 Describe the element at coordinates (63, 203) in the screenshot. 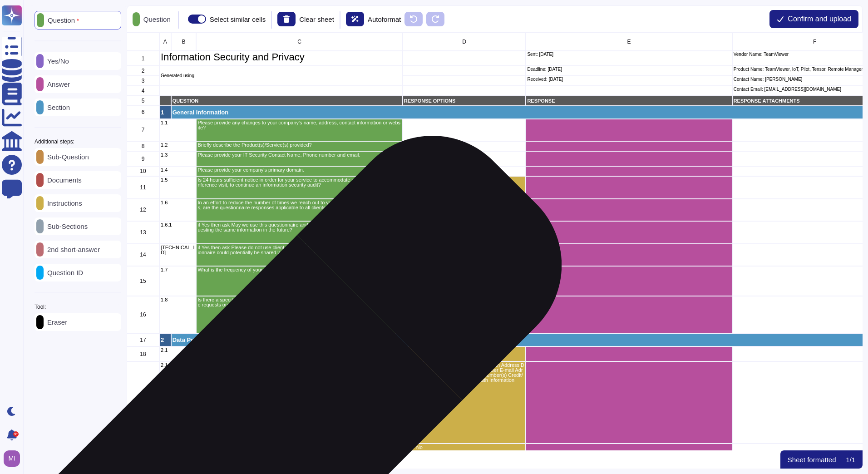

I see `p: Instructions` at that location.